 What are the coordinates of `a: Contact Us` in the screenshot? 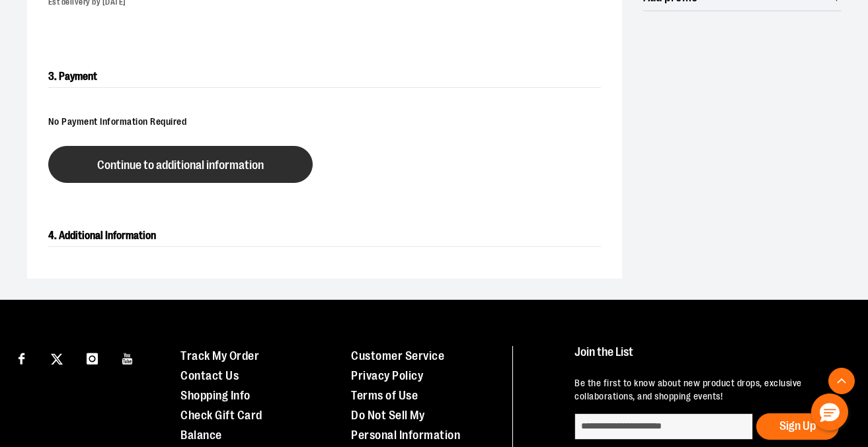 It's located at (209, 376).